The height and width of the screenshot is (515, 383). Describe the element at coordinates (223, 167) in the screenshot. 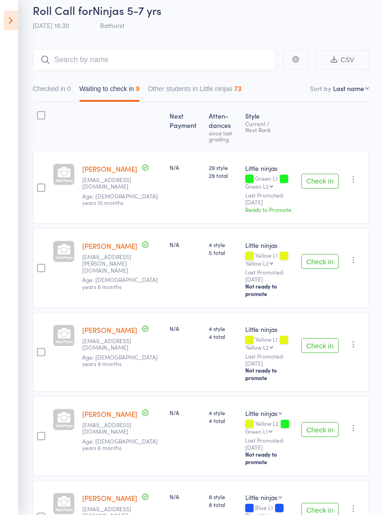

I see `span: 29 style` at that location.